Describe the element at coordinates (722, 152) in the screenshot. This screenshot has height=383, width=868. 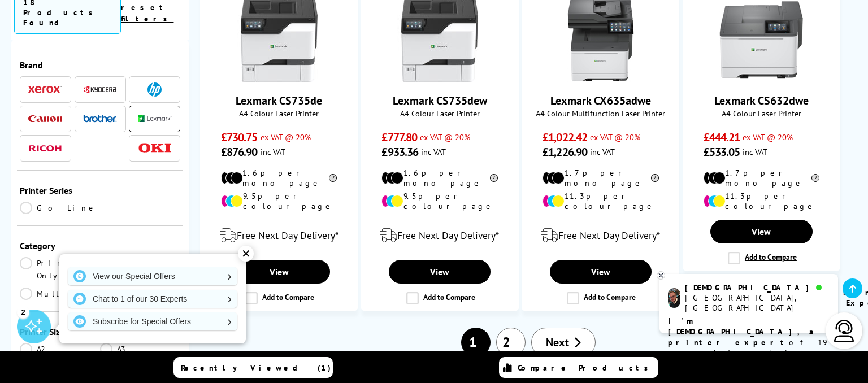
I see `span: £533.05` at that location.